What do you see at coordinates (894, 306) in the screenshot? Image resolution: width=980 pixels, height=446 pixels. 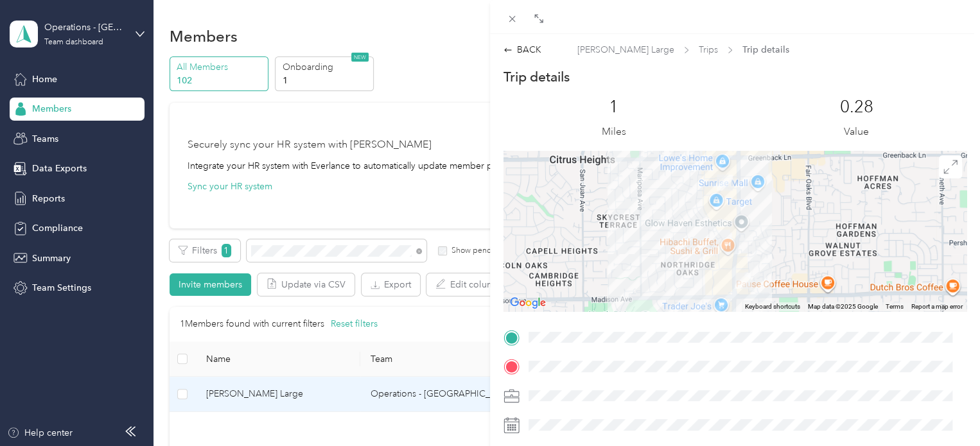 I see `a: Terms (opens in new tab)` at bounding box center [894, 306].